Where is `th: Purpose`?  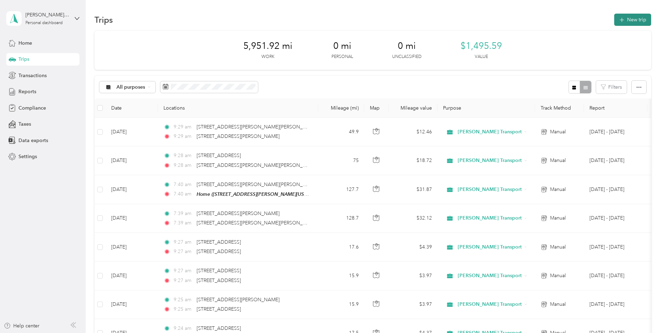
th: Purpose is located at coordinates (486, 108).